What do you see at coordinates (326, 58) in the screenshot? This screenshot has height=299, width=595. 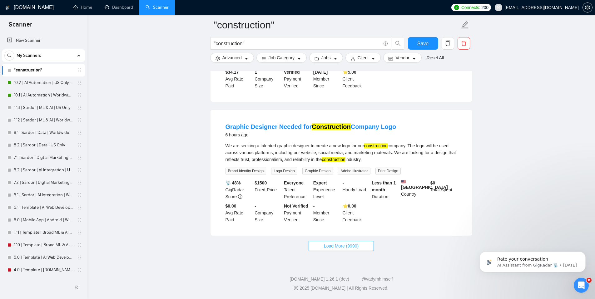 I see `button: folderJobscaret-down` at bounding box center [326, 58].